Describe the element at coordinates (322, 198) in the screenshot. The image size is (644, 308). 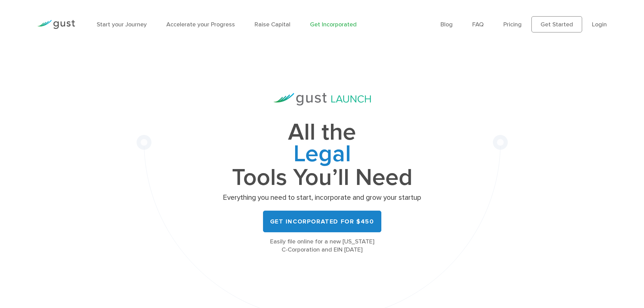
I see `p: Everything you need to start, incorporate and grow your startup` at that location.